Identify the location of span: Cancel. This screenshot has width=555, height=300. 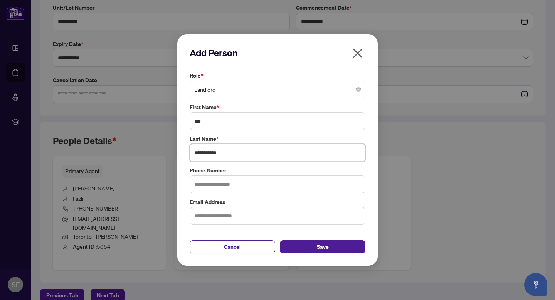
(232, 247).